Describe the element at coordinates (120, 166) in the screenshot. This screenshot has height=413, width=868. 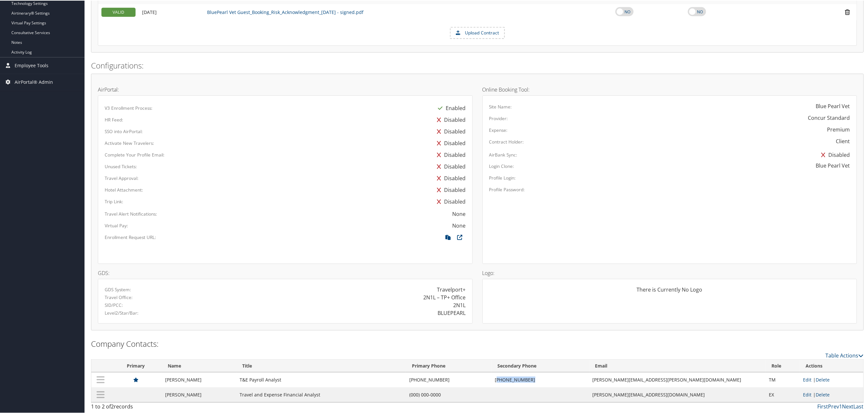
I see `label: Unused Tickets:` at that location.